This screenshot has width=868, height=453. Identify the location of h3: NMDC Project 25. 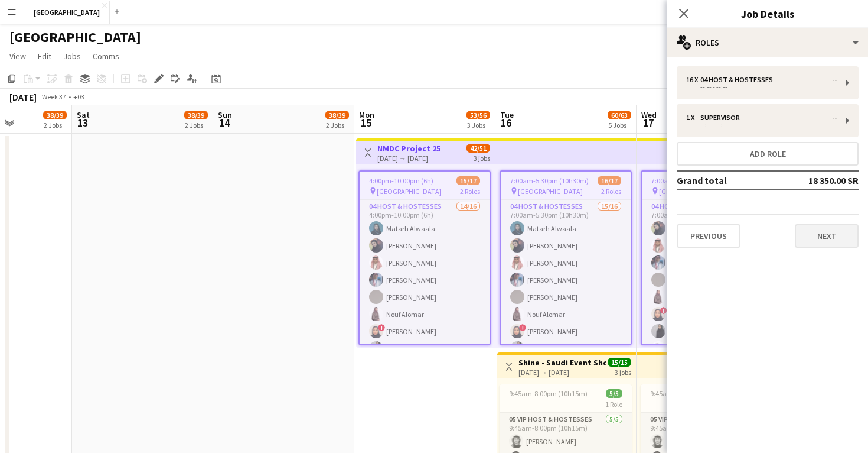
(409, 148).